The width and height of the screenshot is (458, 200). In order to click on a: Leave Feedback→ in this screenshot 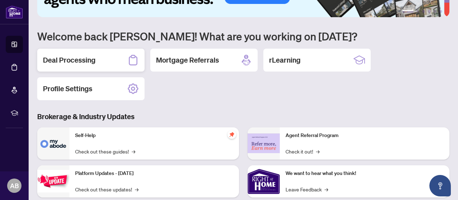, I will do `click(307, 189)`.